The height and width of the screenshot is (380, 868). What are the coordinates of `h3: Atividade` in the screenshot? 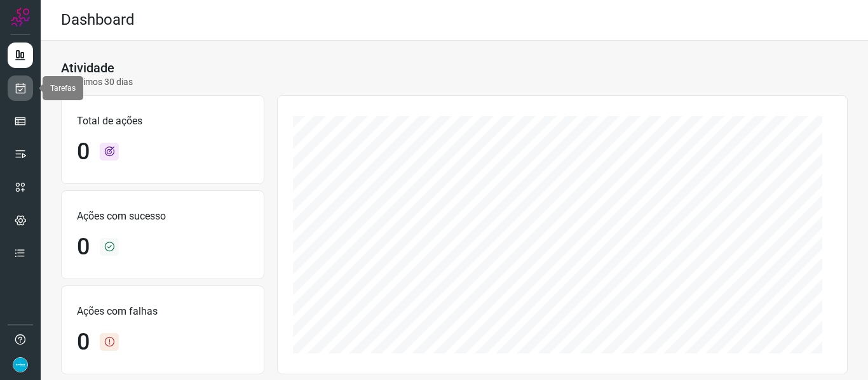 It's located at (87, 68).